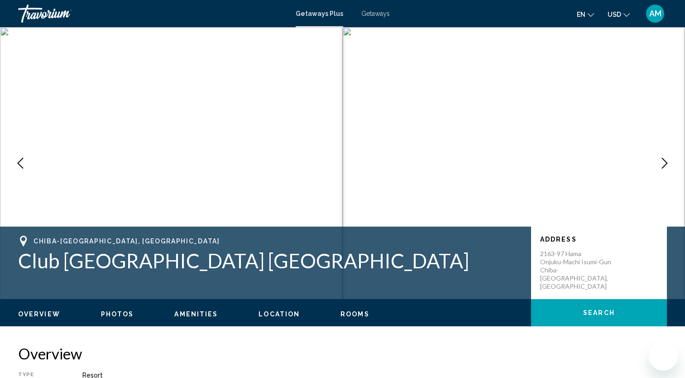 The image size is (685, 378). I want to click on button: Next image, so click(665, 163).